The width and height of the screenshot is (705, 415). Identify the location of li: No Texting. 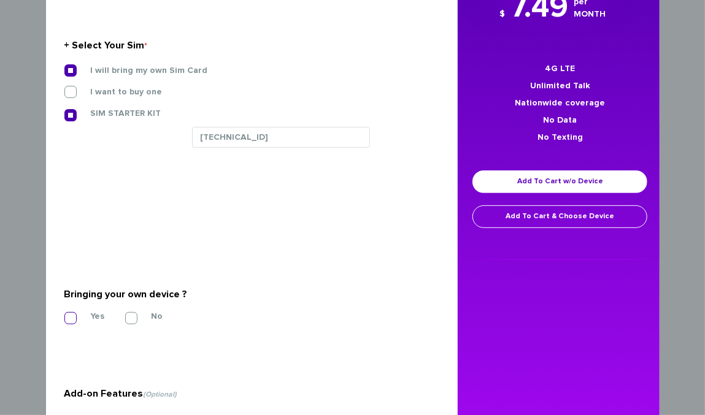
(560, 137).